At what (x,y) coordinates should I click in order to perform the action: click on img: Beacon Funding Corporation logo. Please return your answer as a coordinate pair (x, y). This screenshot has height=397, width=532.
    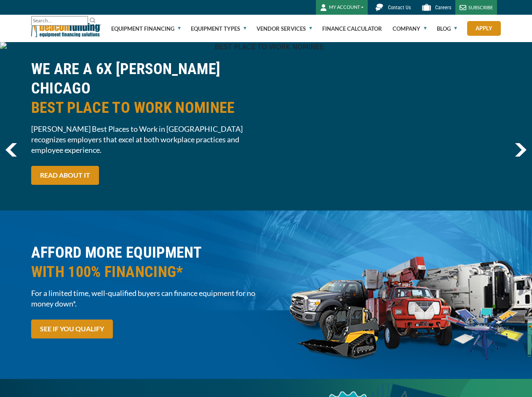
    Looking at the image, I should click on (66, 28).